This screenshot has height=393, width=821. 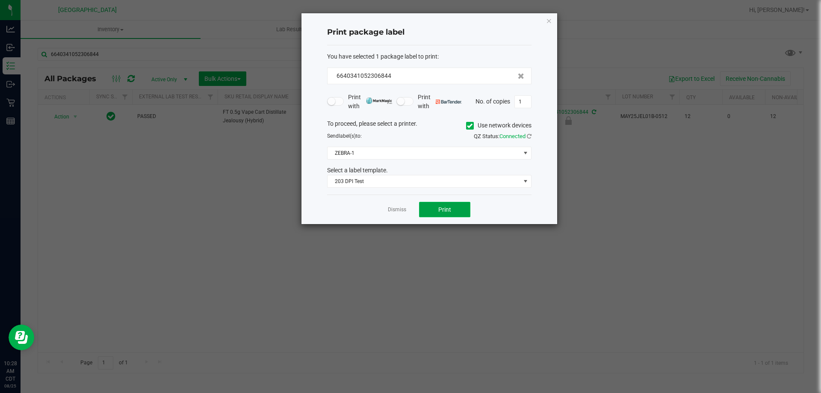 I want to click on span: Send to:, so click(x=344, y=136).